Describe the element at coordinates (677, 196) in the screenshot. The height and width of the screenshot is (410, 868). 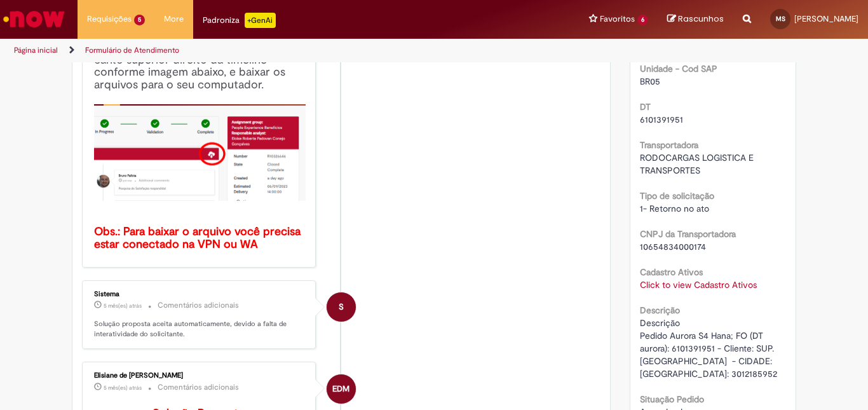
I see `b: Tipo de solicitação` at that location.